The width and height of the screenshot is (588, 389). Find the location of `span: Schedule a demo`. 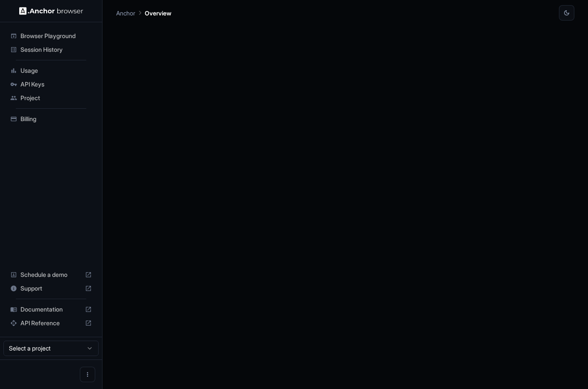

span: Schedule a demo is located at coordinates (51, 274).